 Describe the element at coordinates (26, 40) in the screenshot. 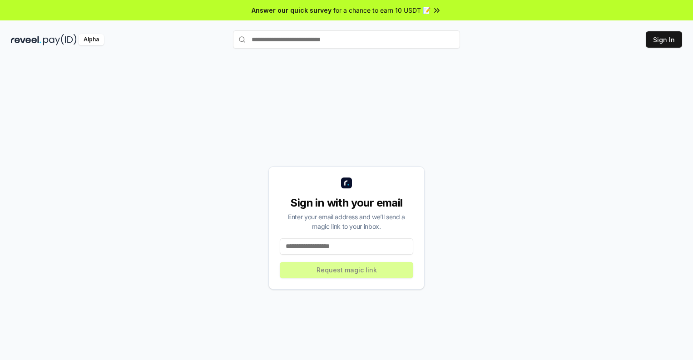

I see `img: reveel_dark` at that location.